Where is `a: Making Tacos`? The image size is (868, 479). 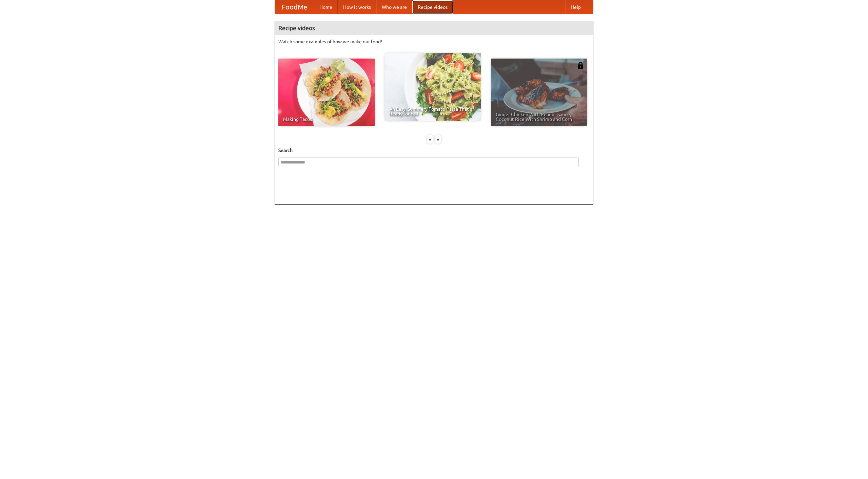 a: Making Tacos is located at coordinates (327, 92).